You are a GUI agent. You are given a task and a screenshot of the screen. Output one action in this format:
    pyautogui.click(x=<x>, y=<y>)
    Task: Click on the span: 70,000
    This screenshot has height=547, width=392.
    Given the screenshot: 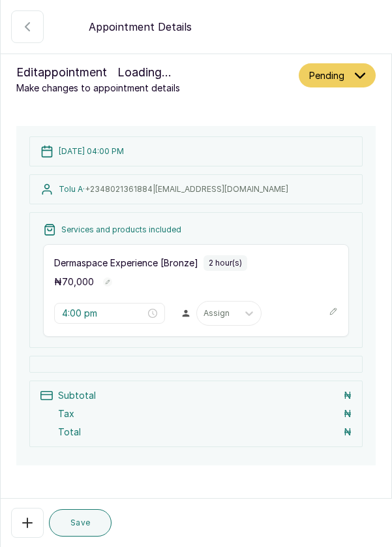 What is the action you would take?
    pyautogui.click(x=78, y=281)
    